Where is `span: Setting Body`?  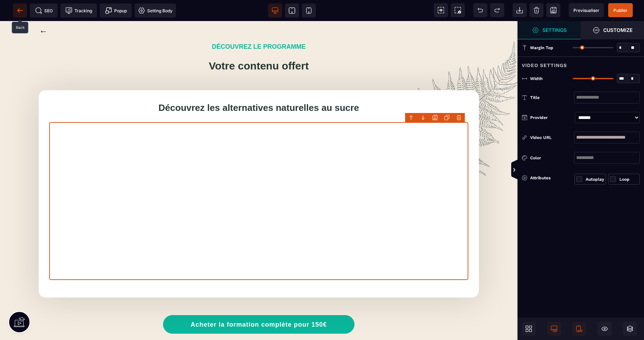
span: Setting Body is located at coordinates (155, 11).